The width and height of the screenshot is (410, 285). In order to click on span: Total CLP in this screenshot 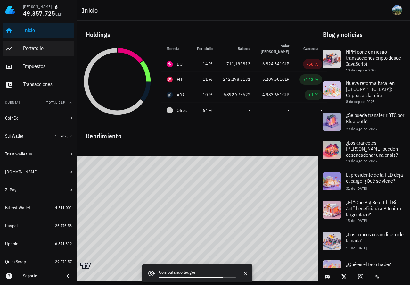, I will do `click(56, 102)`.